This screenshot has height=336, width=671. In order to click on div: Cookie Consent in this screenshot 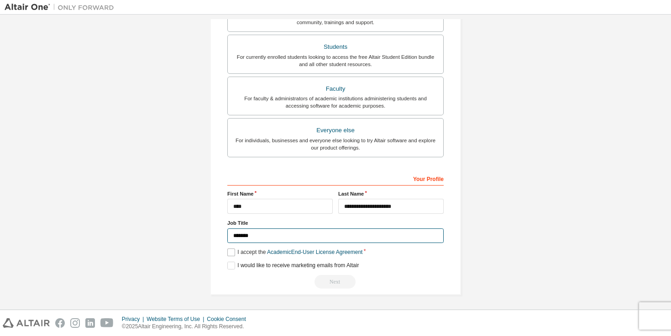, I will do `click(229, 319)`.